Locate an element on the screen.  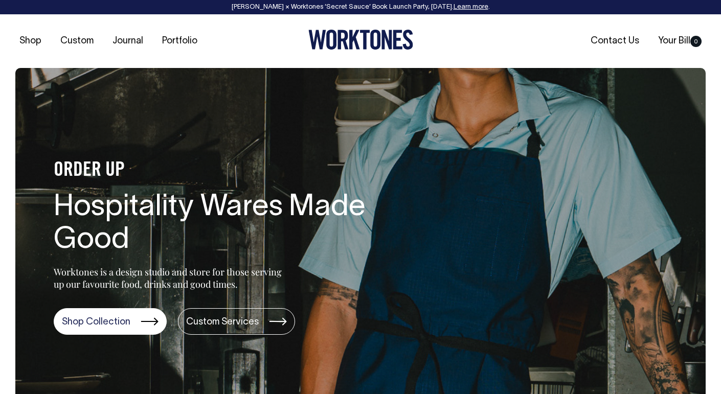
a: Portfolio is located at coordinates (180, 41).